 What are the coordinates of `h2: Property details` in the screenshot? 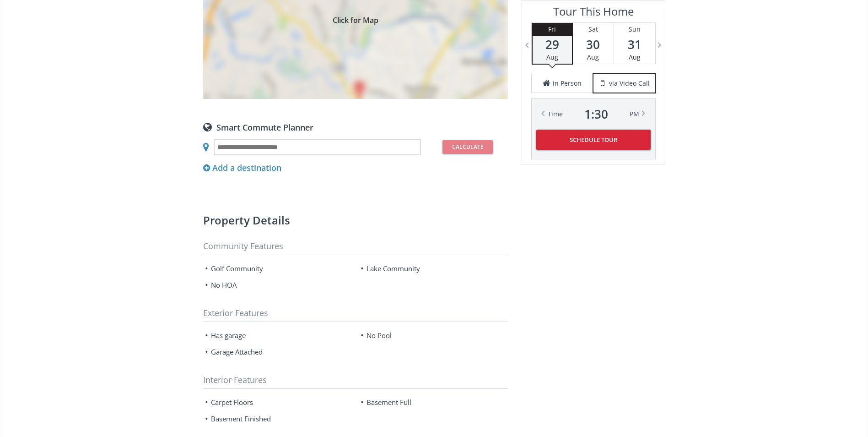 It's located at (356, 220).